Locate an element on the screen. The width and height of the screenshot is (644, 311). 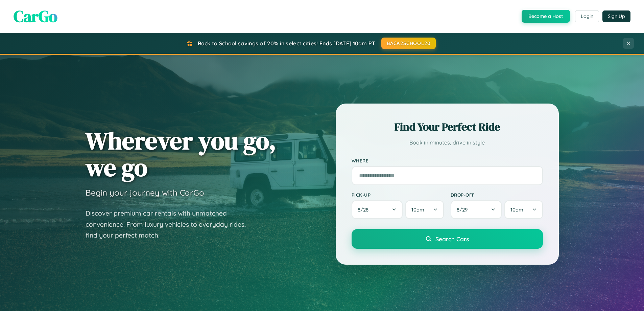
span: 8 / 29 is located at coordinates (464, 209).